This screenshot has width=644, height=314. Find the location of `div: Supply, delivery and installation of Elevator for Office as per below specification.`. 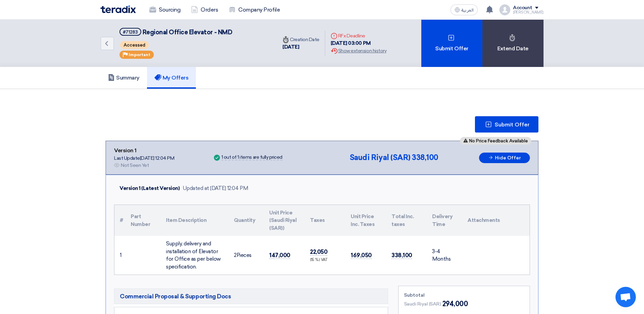

div: Supply, delivery and installation of Elevator for Office as per below specification. is located at coordinates (194, 255).